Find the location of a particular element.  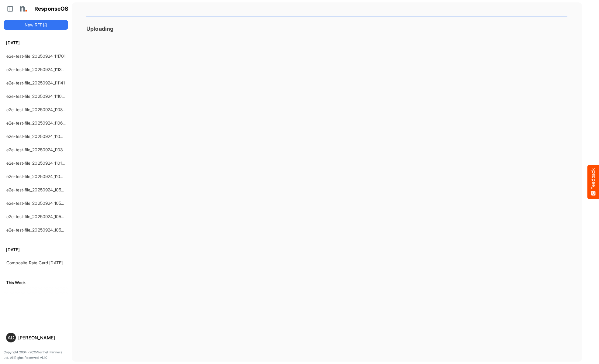

a: e2e-test-file_20250924_111033 is located at coordinates (36, 96).